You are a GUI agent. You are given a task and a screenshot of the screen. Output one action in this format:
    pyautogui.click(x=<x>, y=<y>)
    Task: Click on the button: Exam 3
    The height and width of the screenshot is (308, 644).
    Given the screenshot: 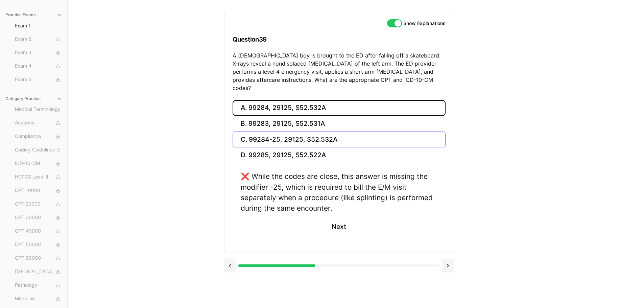 What is the action you would take?
    pyautogui.click(x=38, y=52)
    